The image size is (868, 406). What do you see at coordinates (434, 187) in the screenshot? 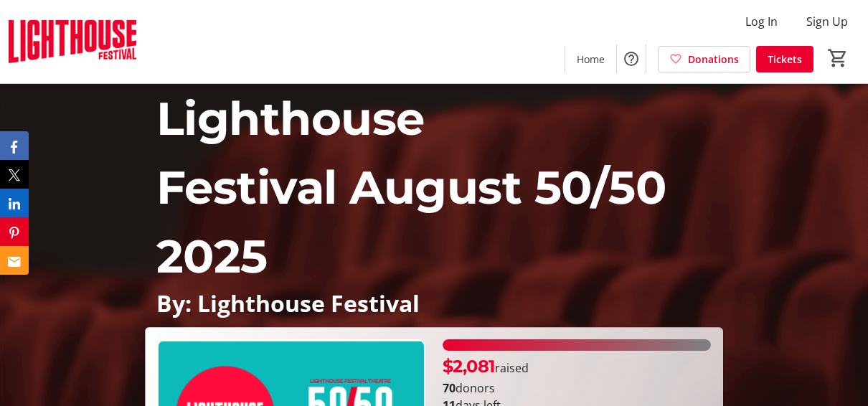
I see `p: Lighthouse Festival August 50/50 2025` at bounding box center [434, 187].